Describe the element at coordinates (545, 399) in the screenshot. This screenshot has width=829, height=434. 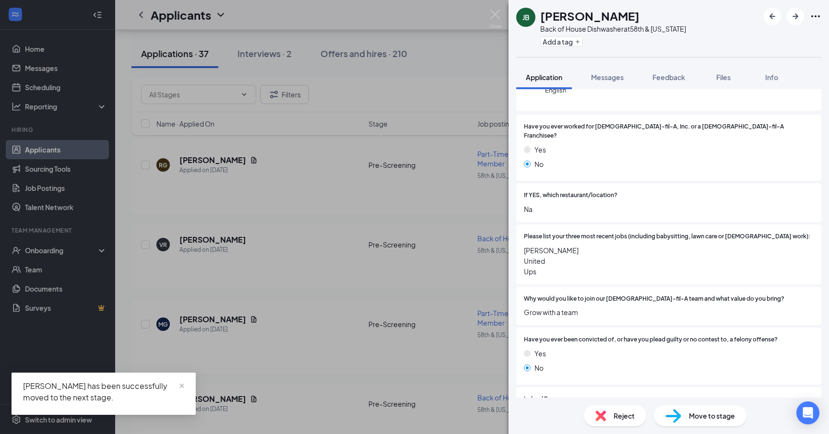
I see `span: Indeed Resume` at that location.